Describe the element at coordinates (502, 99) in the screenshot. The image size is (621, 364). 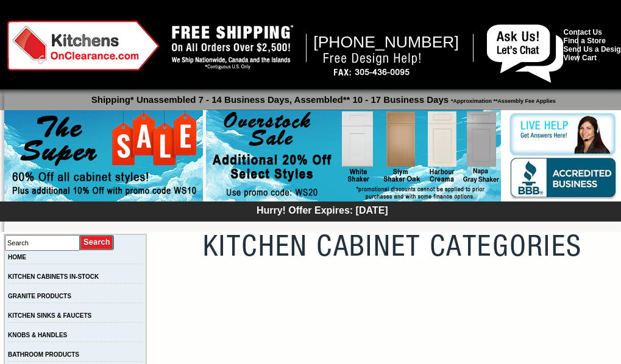
I see `span: *Approximation **Assembly Fee Applies` at that location.